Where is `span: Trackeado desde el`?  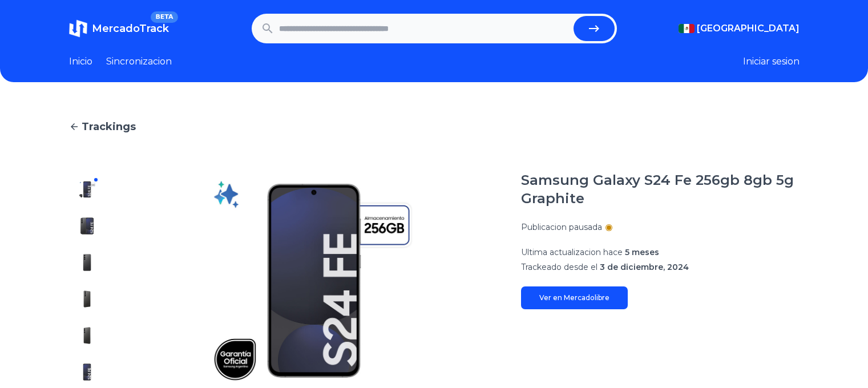
span: Trackeado desde el is located at coordinates (559, 267).